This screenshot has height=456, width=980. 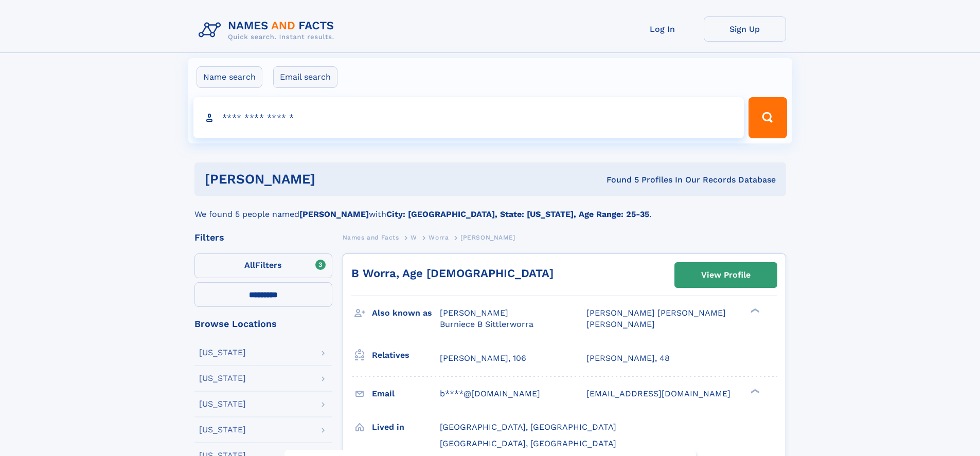 What do you see at coordinates (305, 77) in the screenshot?
I see `label: Email search` at bounding box center [305, 77].